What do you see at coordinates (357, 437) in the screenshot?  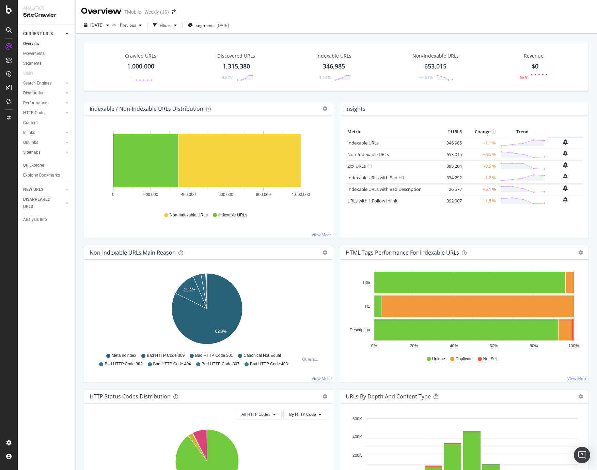 I see `text: 400K` at bounding box center [357, 437].